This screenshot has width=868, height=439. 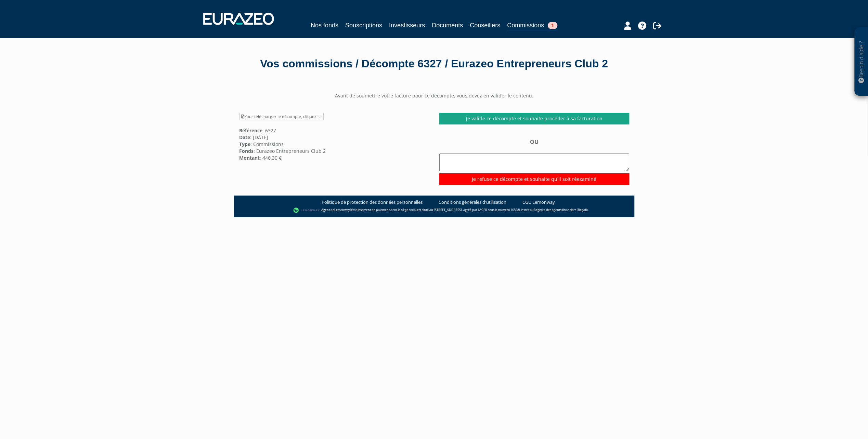 I want to click on center: Avant de soumettre votre facture pour ce décompte, vous devez en valider le contenu., so click(x=434, y=96).